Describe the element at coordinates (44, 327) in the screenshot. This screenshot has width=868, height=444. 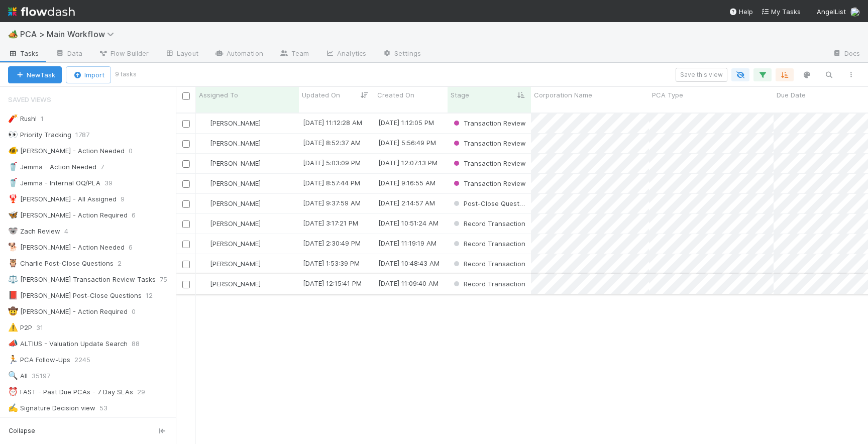
I see `span: 31` at that location.